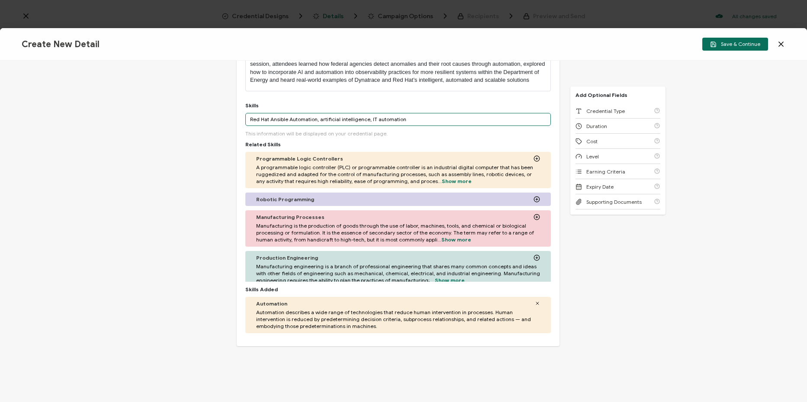  I want to click on p: Manufacturing Processes, so click(290, 217).